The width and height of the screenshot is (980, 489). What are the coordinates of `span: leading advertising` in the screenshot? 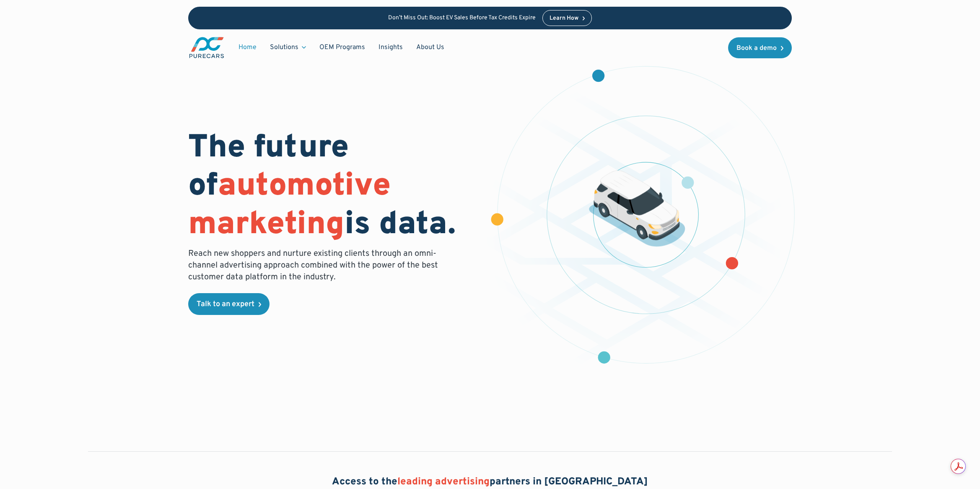 It's located at (443, 482).